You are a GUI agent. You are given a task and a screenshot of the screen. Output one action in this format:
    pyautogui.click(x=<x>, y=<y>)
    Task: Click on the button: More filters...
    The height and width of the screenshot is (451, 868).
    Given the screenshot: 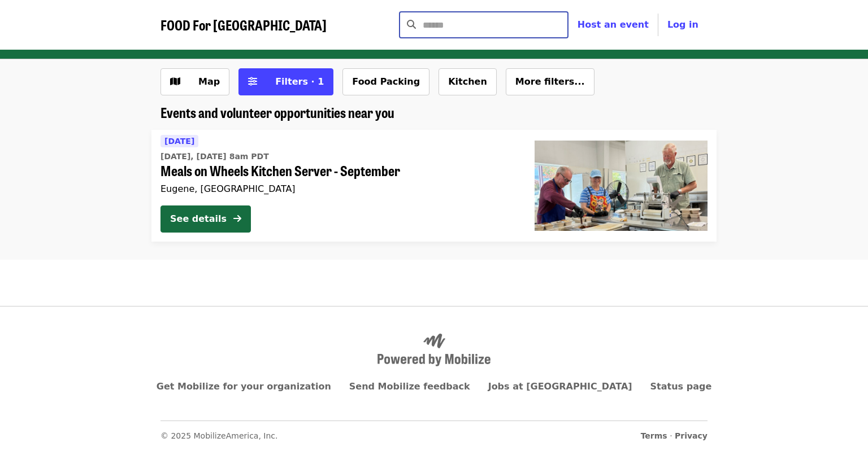 What is the action you would take?
    pyautogui.click(x=550, y=82)
    